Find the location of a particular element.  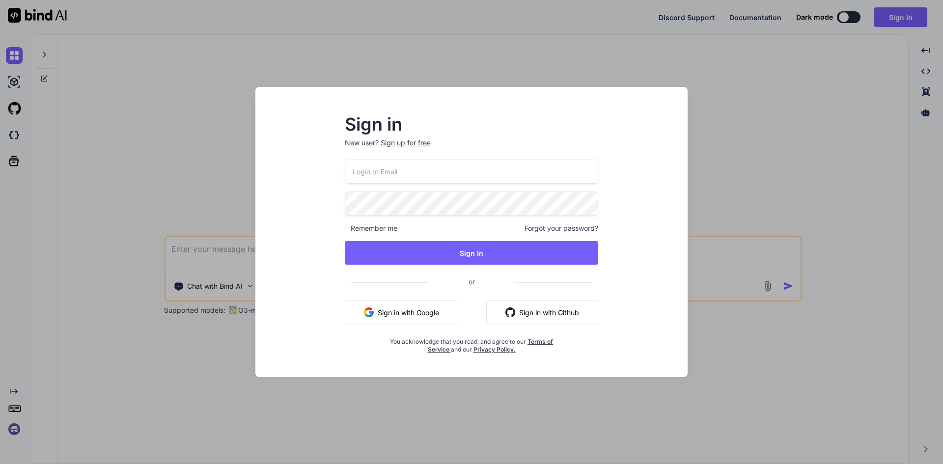

h2: Sign in is located at coordinates (472, 124).